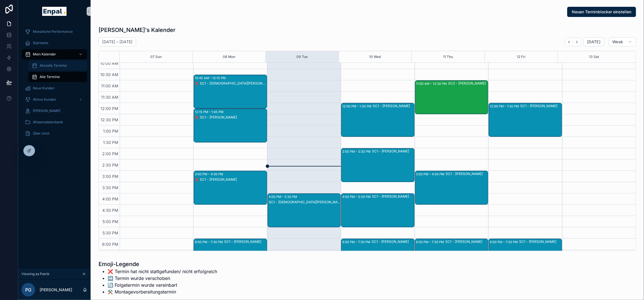  I want to click on a: Aktive Kunden, so click(55, 99).